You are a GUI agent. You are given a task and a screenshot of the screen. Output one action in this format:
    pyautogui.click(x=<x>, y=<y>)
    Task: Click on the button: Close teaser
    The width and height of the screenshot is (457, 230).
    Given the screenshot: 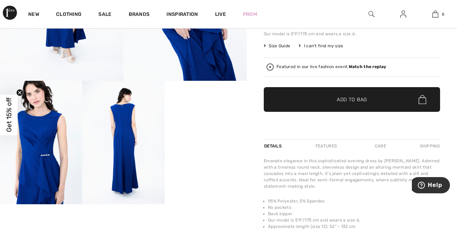 What is the action you would take?
    pyautogui.click(x=20, y=93)
    